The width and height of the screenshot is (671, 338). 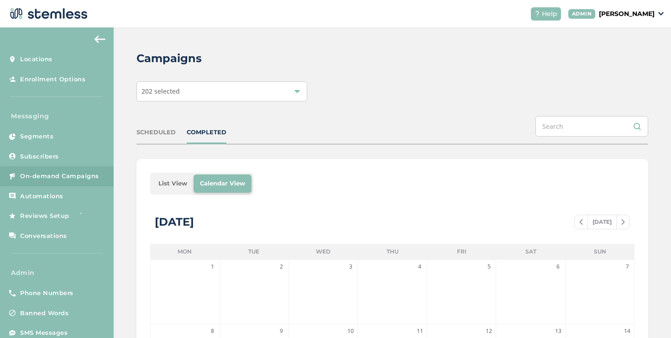 I want to click on div: Chat Widget, so click(x=649, y=316).